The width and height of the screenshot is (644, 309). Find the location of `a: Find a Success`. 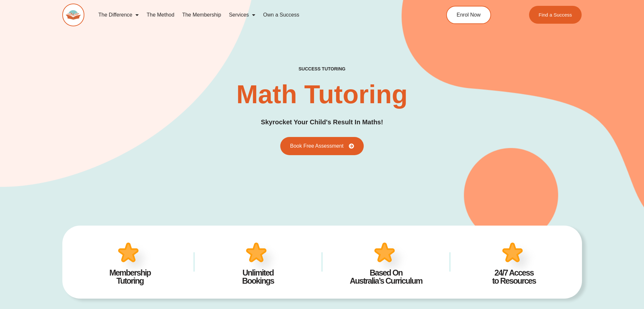

a: Find a Success is located at coordinates (555, 15).